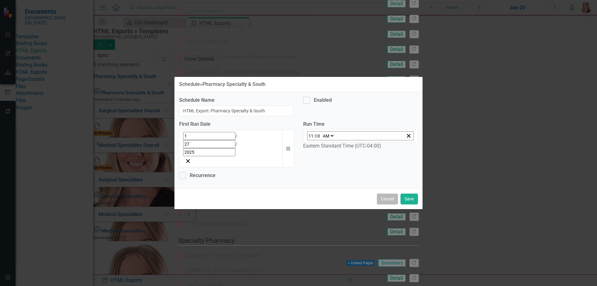 This screenshot has width=597, height=286. What do you see at coordinates (195, 124) in the screenshot?
I see `div: First Run Date` at bounding box center [195, 124].